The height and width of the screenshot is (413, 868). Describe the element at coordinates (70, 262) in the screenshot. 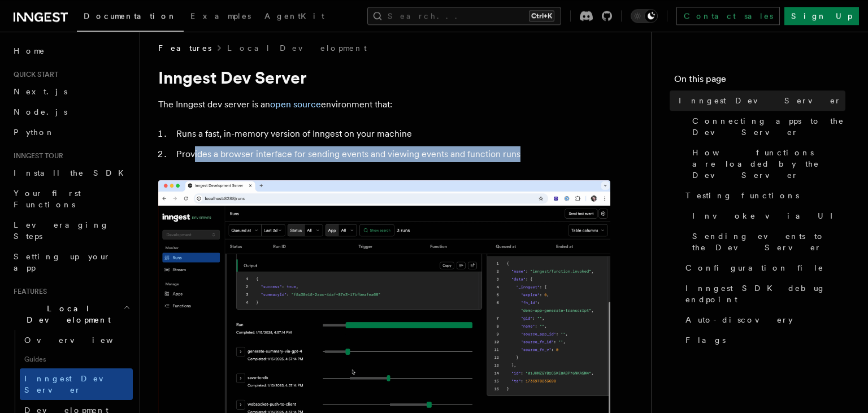

I see `a: Setting up your app` at that location.